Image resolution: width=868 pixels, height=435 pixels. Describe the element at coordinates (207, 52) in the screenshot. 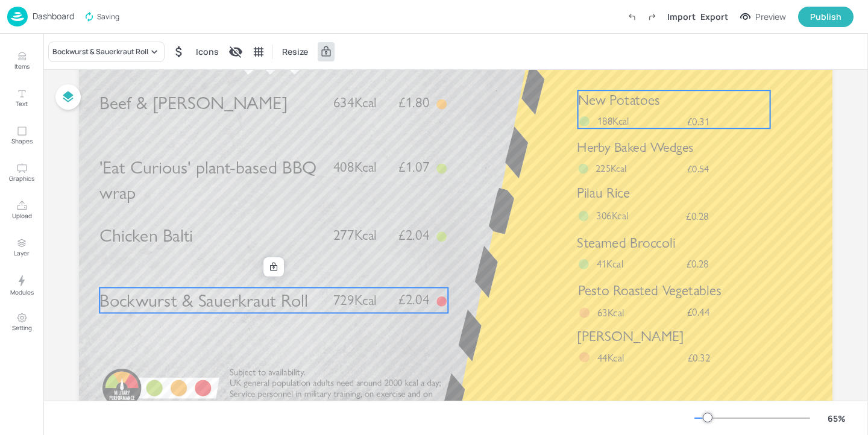

I see `div: Icons` at that location.